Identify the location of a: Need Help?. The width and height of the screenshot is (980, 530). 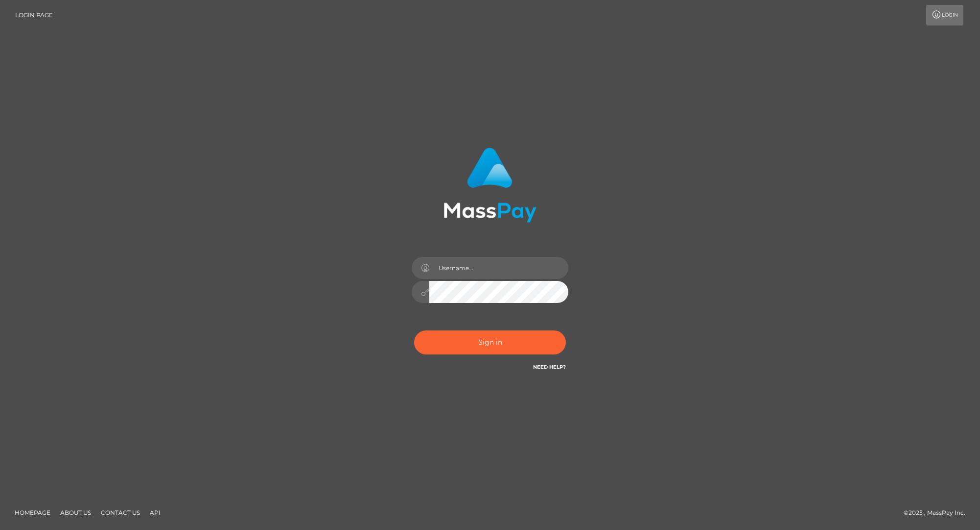
(550, 366).